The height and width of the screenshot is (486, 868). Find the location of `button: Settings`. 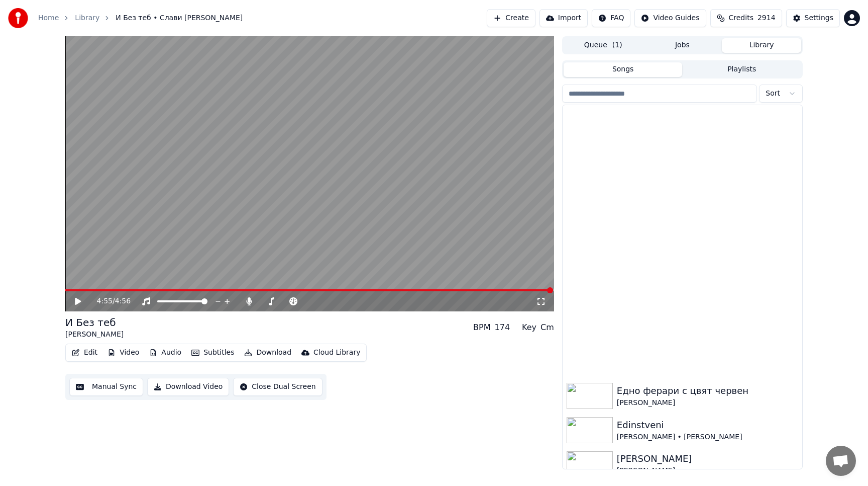

button: Settings is located at coordinates (813, 18).